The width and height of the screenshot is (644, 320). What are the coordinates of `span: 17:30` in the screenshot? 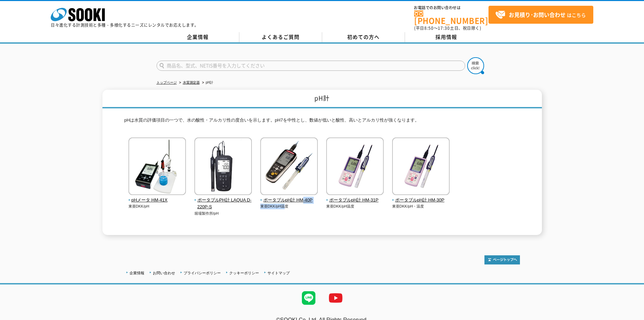 It's located at (444, 28).